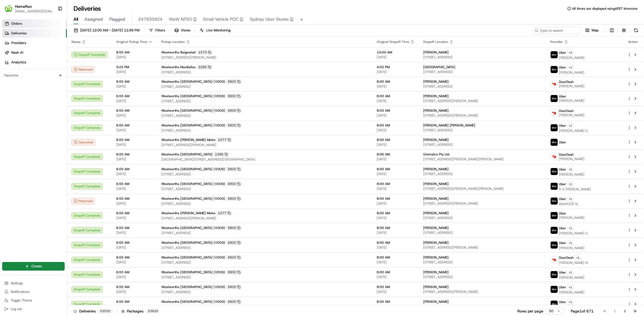 This screenshot has height=317, width=644. I want to click on span: Create, so click(37, 266).